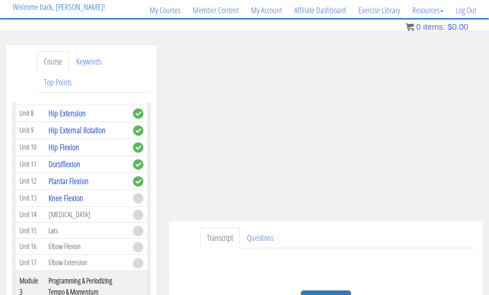 The width and height of the screenshot is (489, 295). I want to click on td: Unit 14, so click(30, 215).